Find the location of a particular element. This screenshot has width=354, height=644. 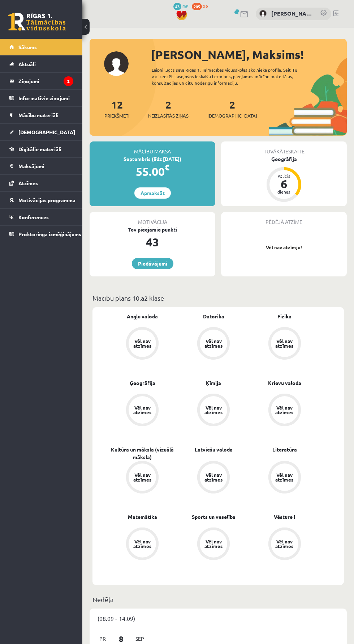

a: Sports un veselība is located at coordinates (214, 516).